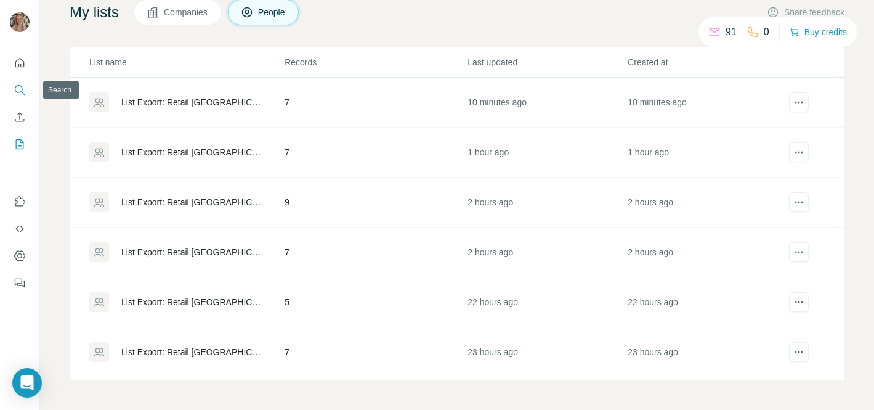 Image resolution: width=874 pixels, height=410 pixels. Describe the element at coordinates (375, 202) in the screenshot. I see `td: 9` at that location.